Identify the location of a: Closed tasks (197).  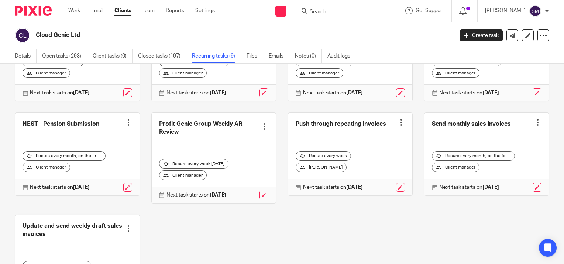
(162, 56).